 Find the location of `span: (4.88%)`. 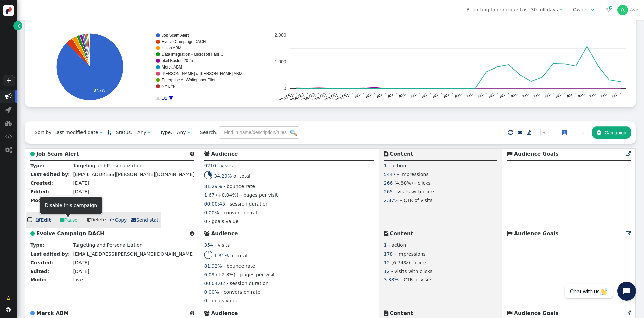

span: (4.88%) is located at coordinates (404, 183).